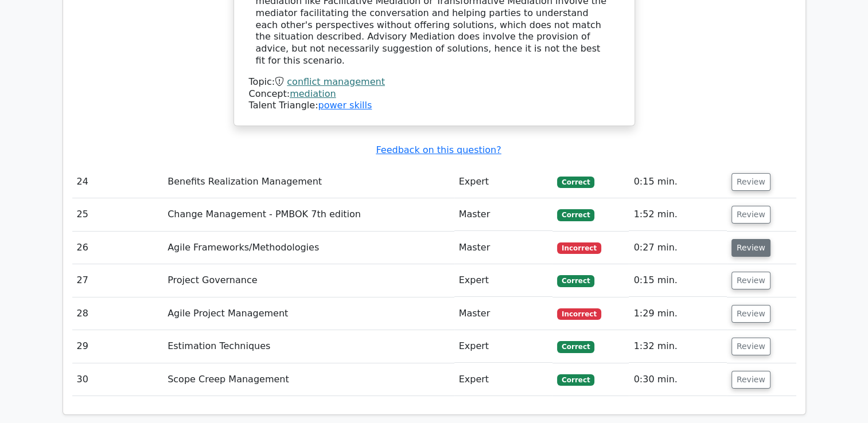  Describe the element at coordinates (438, 150) in the screenshot. I see `u: Feedback on this question?` at that location.